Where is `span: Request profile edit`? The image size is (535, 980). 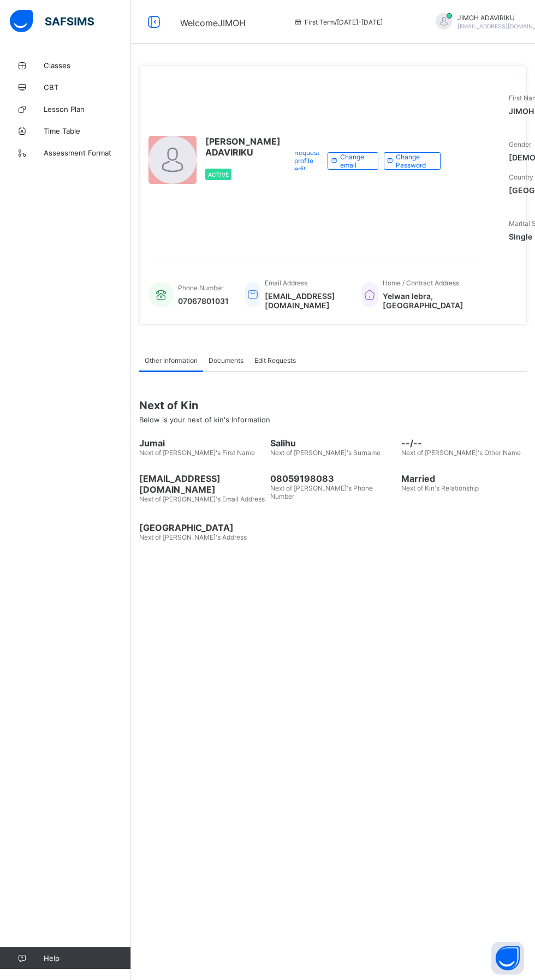 span: Request profile edit is located at coordinates (307, 160).